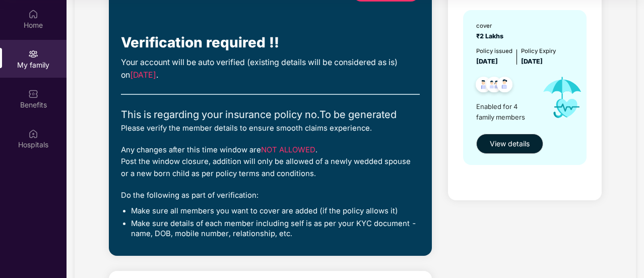 The height and width of the screenshot is (278, 644). Describe the element at coordinates (538, 51) in the screenshot. I see `div: Policy Expiry` at that location.